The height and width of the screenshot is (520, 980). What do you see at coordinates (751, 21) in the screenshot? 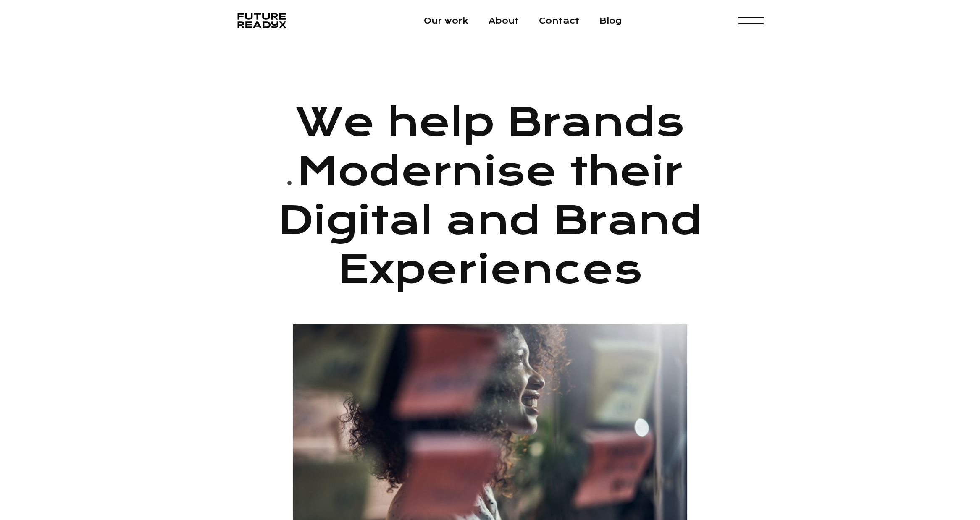
I see `div: menu` at bounding box center [751, 21].